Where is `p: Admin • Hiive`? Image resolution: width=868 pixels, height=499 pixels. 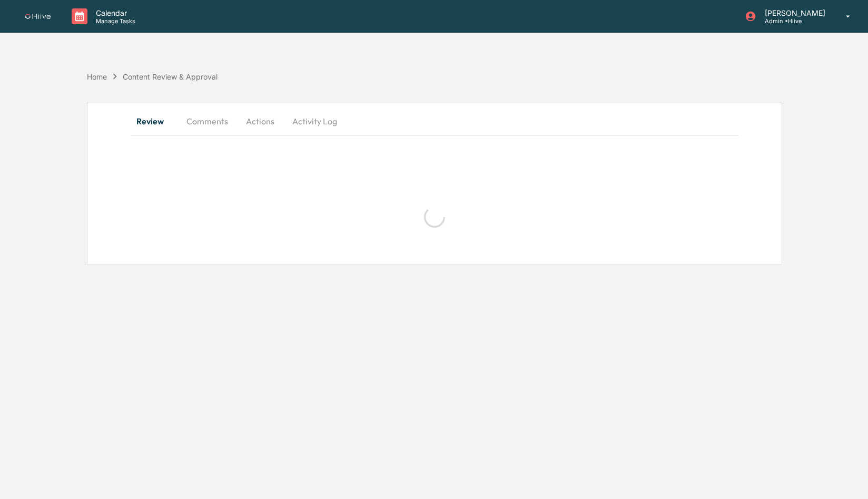 p: Admin • Hiive is located at coordinates (793, 21).